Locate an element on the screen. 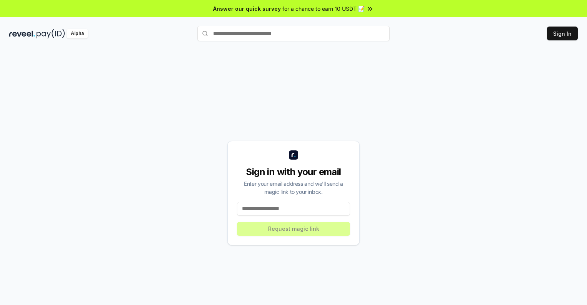 The width and height of the screenshot is (587, 305). img: pay_id is located at coordinates (51, 33).